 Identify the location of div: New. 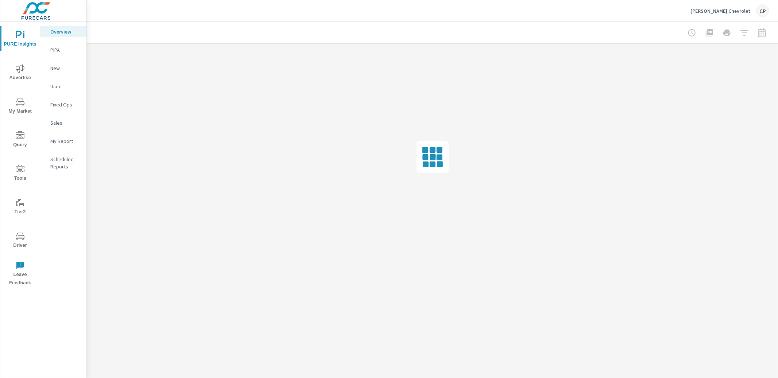
(63, 68).